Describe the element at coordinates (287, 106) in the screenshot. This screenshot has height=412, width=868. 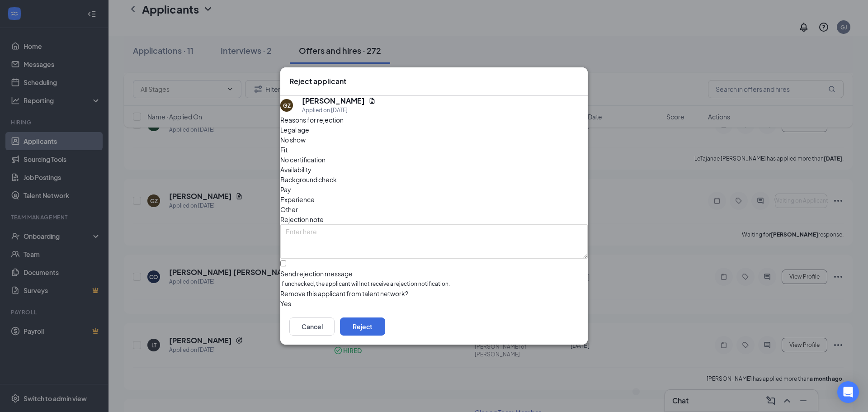
I see `div: GZ` at that location.